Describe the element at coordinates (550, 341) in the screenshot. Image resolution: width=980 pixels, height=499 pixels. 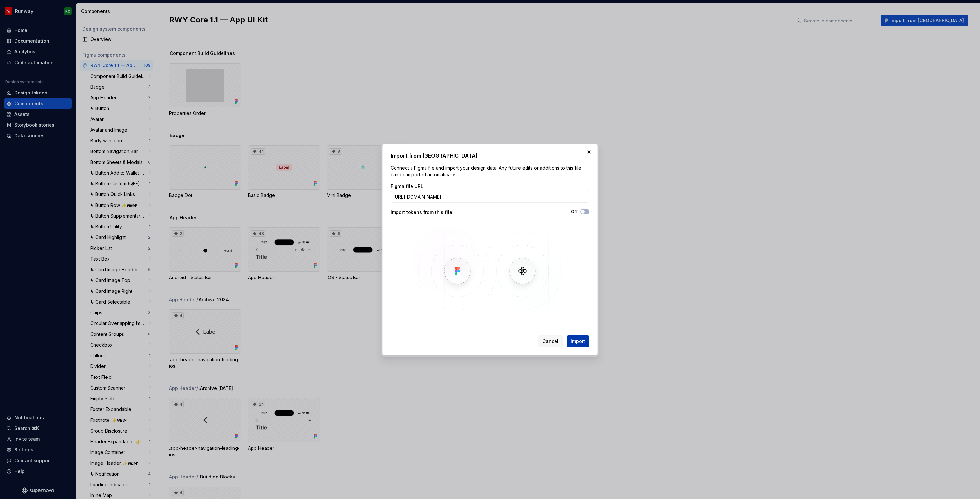
I see `button: Cancel` at that location.